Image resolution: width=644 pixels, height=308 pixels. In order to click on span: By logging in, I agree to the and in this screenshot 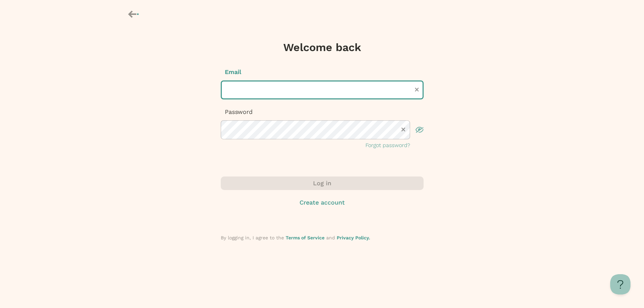, I will do `click(295, 237)`.